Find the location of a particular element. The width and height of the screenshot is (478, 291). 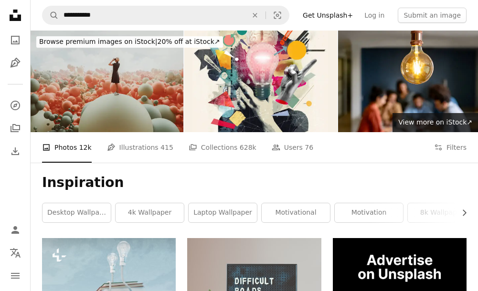

button: Clear is located at coordinates (255, 15).